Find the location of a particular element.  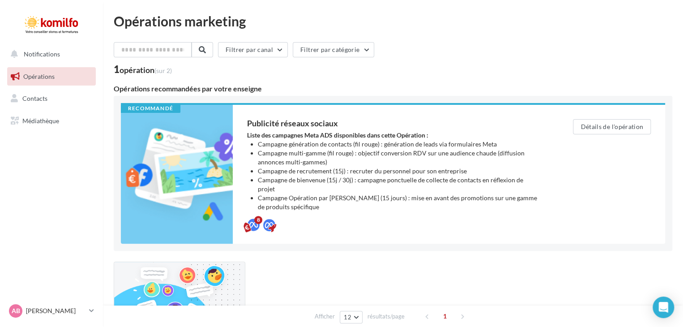

button: Détails de l'opération is located at coordinates (612, 127).